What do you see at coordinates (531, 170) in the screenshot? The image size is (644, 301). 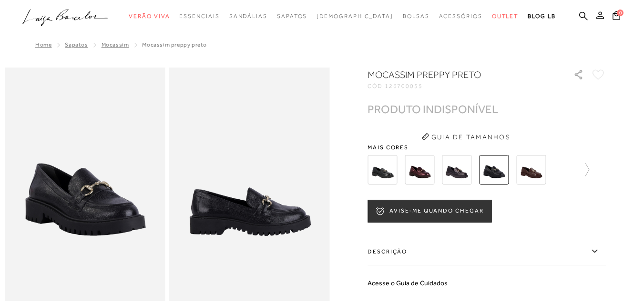 I see `img: MOCASSIM TRATORADO EM COURO CAFÉ COM BRIDÃO` at bounding box center [531, 170].